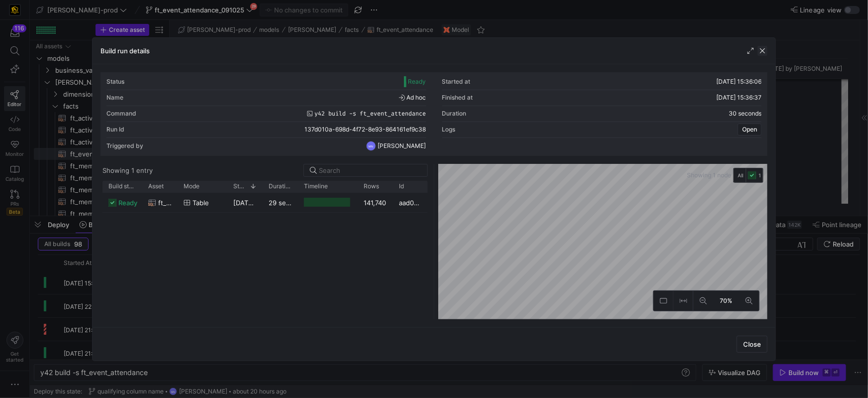 The image size is (868, 398). What do you see at coordinates (458, 98) in the screenshot?
I see `div: Finished at` at bounding box center [458, 98].